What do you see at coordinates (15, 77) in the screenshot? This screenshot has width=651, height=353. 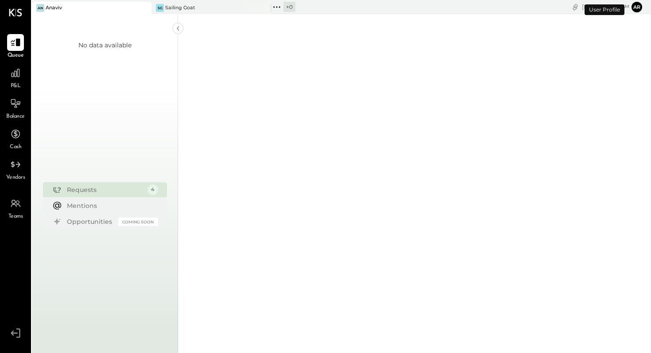 I see `a: P&L` at bounding box center [15, 77].